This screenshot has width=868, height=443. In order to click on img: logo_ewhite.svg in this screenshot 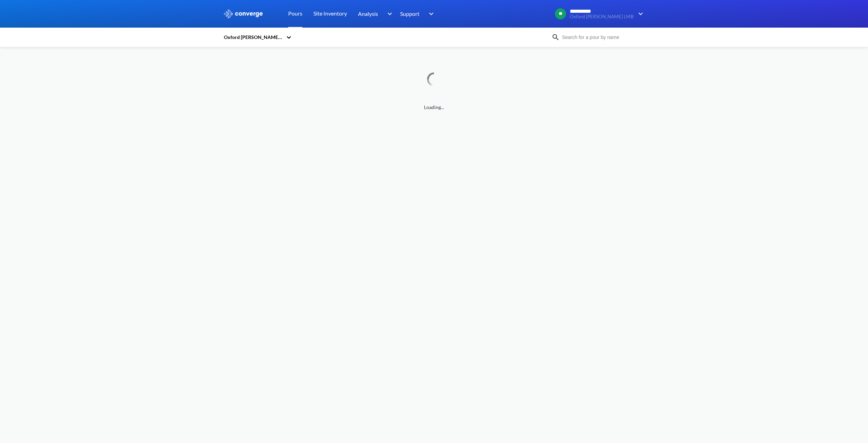, I will do `click(243, 14)`.